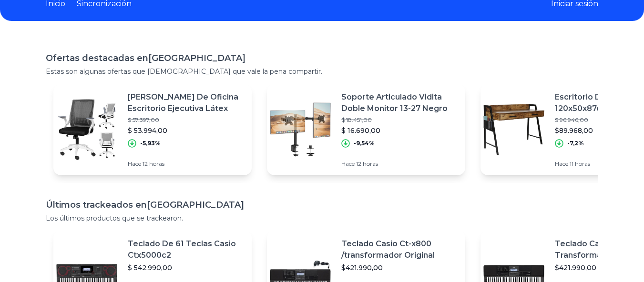 The image size is (644, 282). What do you see at coordinates (361, 130) in the screenshot?
I see `font: $ 16.690,00` at bounding box center [361, 130].